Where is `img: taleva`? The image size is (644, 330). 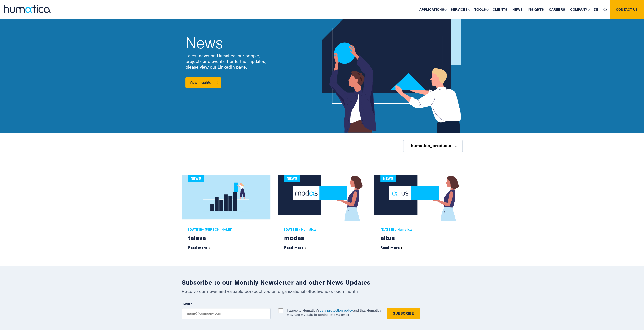 img: taleva is located at coordinates (226, 198).